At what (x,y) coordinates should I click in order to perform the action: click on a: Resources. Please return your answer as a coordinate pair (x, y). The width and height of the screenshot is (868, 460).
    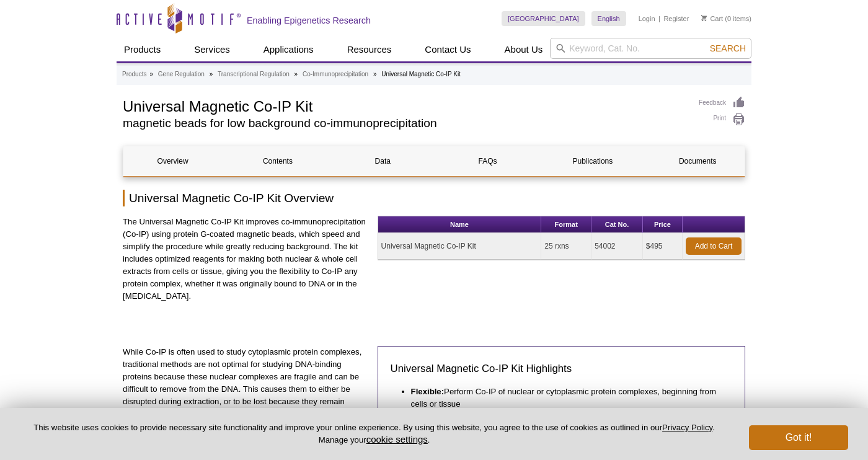
    Looking at the image, I should click on (370, 49).